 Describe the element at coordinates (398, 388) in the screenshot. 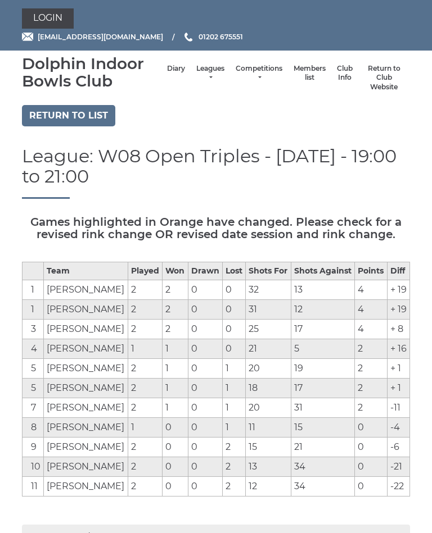

I see `td: + 1` at that location.